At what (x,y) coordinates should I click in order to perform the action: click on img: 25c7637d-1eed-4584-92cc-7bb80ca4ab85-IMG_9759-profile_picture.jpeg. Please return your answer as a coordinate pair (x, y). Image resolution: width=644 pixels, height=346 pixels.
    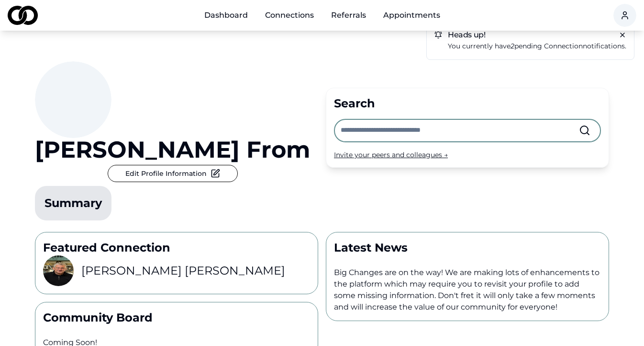
    Looking at the image, I should click on (59, 270).